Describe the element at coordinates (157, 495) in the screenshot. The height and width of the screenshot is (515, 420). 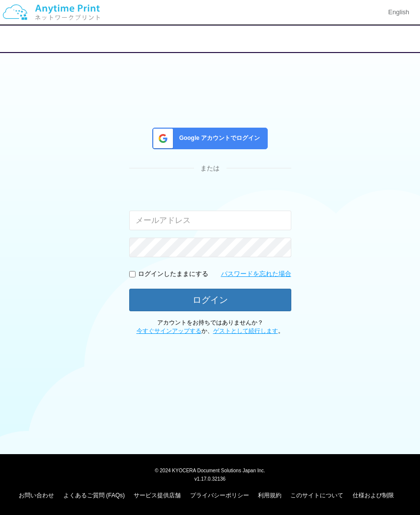
I see `a: サービス提供店舗` at that location.